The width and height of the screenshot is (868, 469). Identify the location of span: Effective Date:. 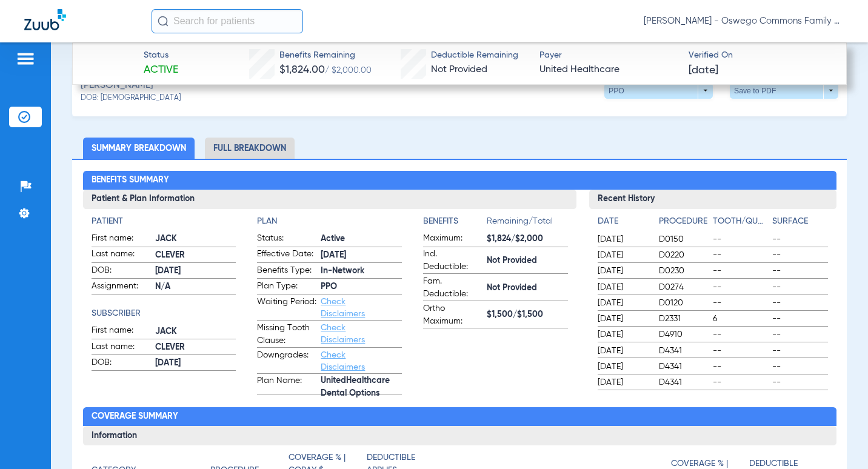
(287, 256).